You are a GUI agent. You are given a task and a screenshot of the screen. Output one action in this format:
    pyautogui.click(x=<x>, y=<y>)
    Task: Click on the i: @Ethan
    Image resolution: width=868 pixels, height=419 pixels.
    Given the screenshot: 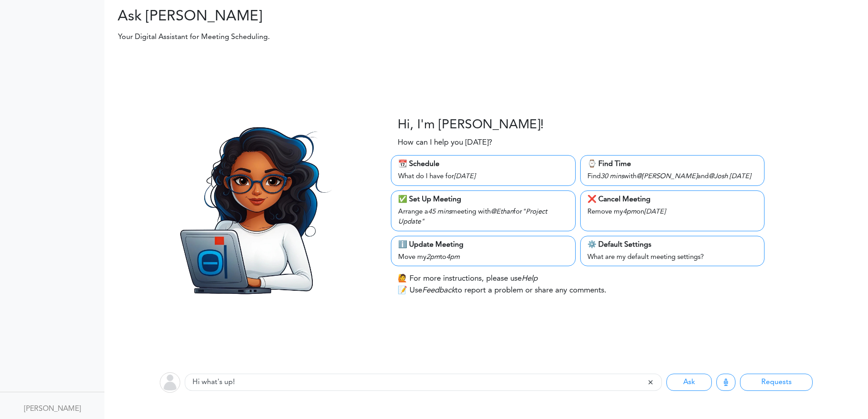 What is the action you would take?
    pyautogui.click(x=502, y=212)
    